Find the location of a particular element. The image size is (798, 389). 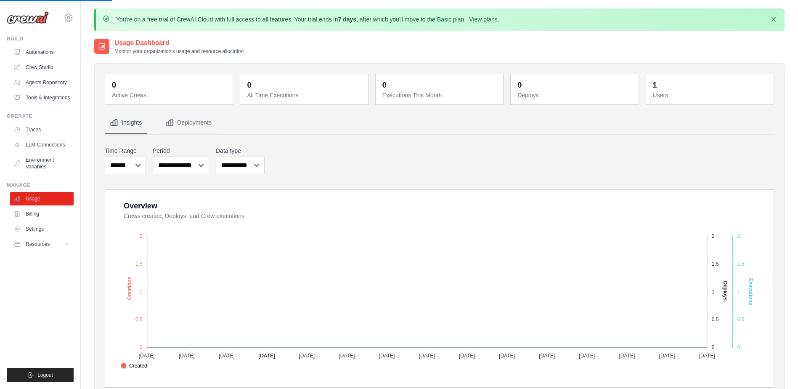

button: Logout is located at coordinates (40, 375).